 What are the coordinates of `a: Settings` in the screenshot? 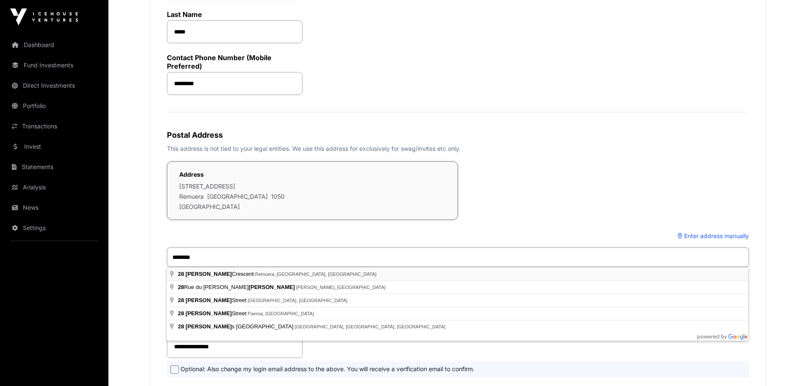 It's located at (54, 228).